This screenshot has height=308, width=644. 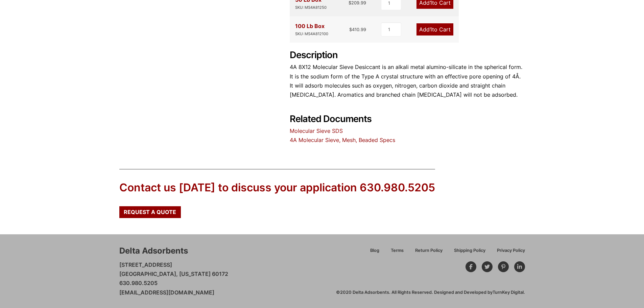 I want to click on div: ©2020 Delta Adsorbents. All Rights Reserved. Designed and Developed by ., so click(x=431, y=292).